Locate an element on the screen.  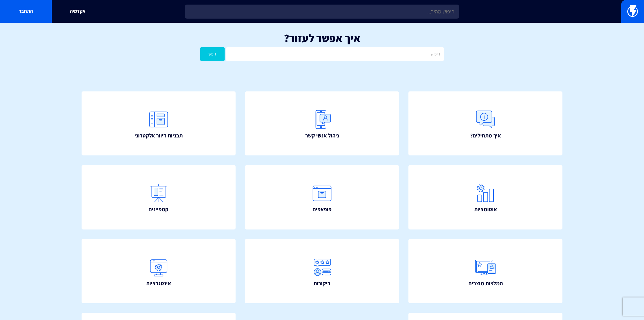
a: פופאפים is located at coordinates (322, 197).